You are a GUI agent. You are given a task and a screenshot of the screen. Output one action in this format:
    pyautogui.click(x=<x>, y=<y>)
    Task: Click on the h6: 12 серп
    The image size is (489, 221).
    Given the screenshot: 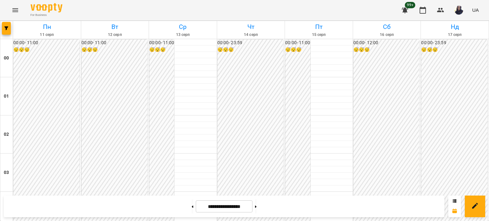 What is the action you would take?
    pyautogui.click(x=115, y=35)
    